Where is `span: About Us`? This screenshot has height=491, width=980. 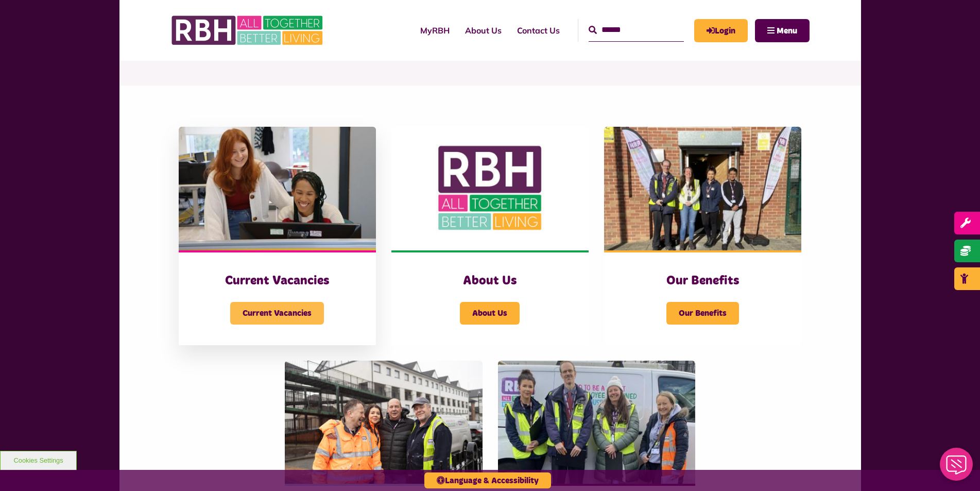 span: About Us is located at coordinates (490, 313).